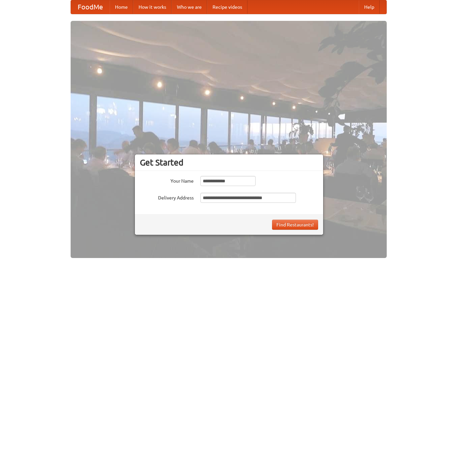  What do you see at coordinates (167, 180) in the screenshot?
I see `label: Your Name` at bounding box center [167, 180].